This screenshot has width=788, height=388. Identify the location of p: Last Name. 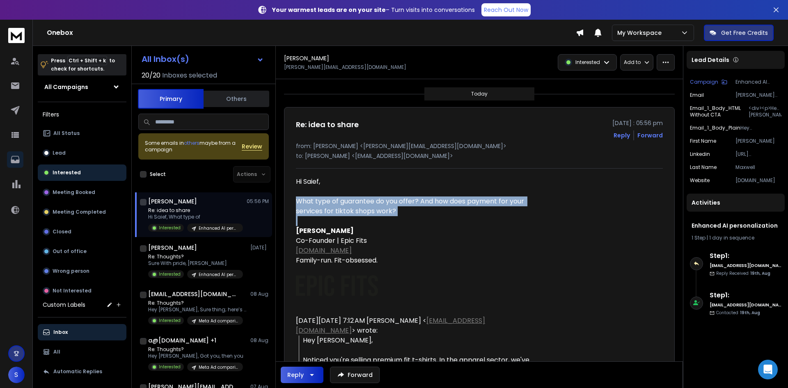
(703, 167).